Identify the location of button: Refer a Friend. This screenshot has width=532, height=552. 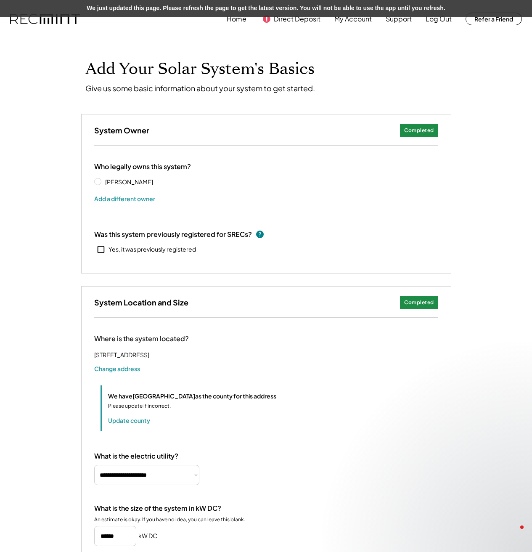
(494, 19).